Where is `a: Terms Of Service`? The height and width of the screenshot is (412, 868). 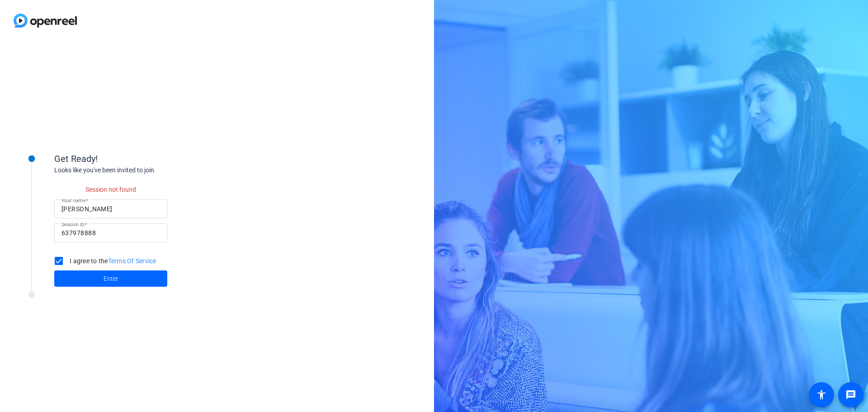 a: Terms Of Service is located at coordinates (132, 261).